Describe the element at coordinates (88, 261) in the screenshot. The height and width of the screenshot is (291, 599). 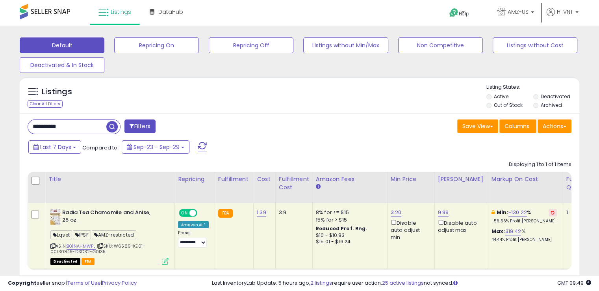
I see `span: FBA` at that location.